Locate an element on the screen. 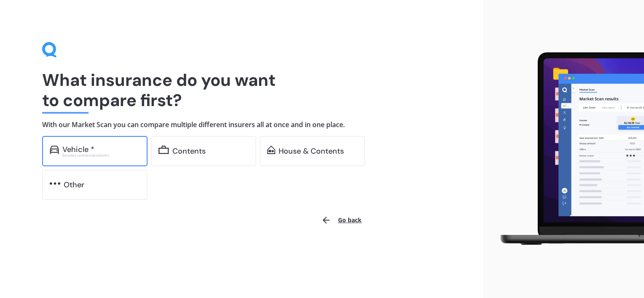 This screenshot has height=298, width=644. div: Vehicle * is located at coordinates (79, 150).